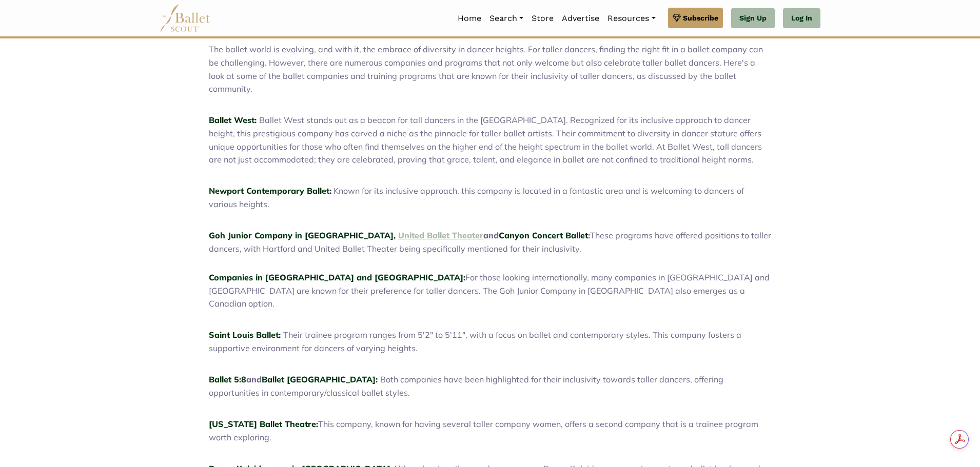 This screenshot has width=980, height=467. What do you see at coordinates (270, 191) in the screenshot?
I see `a: Newport Contemporary Ballet:` at bounding box center [270, 191].